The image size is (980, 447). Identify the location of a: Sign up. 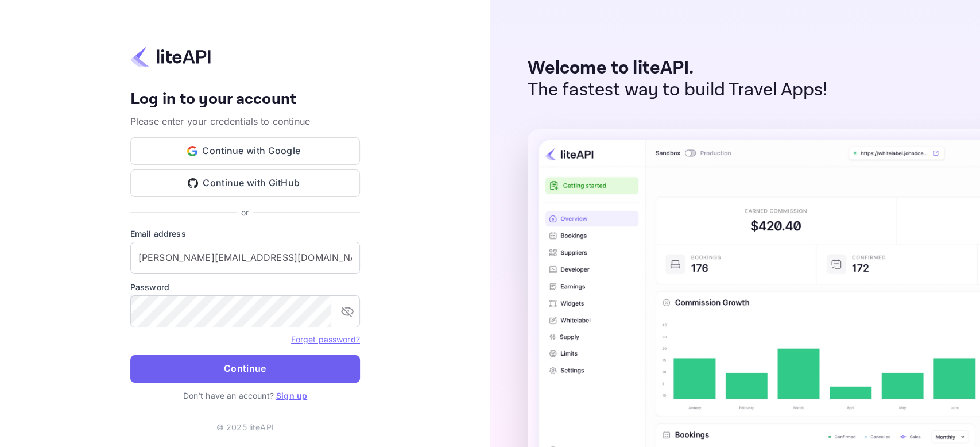
(292, 395).